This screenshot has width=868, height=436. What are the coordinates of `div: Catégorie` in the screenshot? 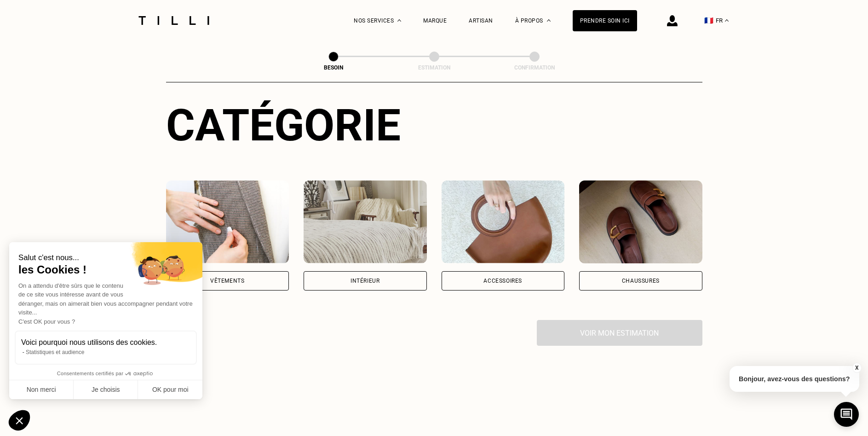 It's located at (434, 125).